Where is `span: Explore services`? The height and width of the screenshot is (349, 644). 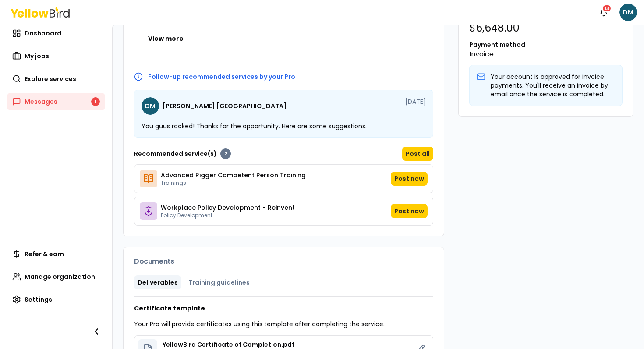 span: Explore services is located at coordinates (50, 79).